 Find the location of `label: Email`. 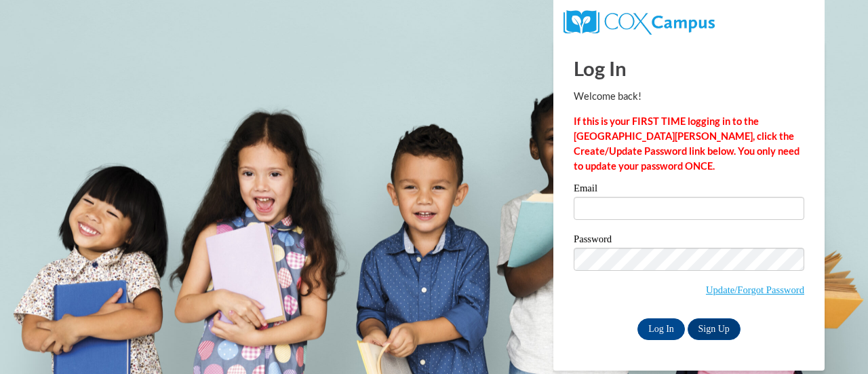

label: Email is located at coordinates (689, 190).